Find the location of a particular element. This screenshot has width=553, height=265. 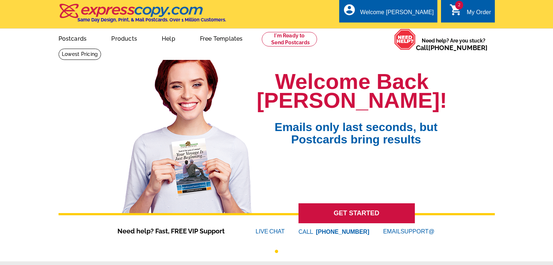

img: help is located at coordinates (405, 39).